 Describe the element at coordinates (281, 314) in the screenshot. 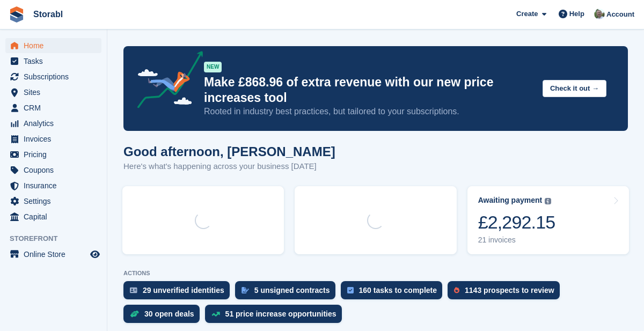

I see `div: 51 price increase opportunities` at that location.